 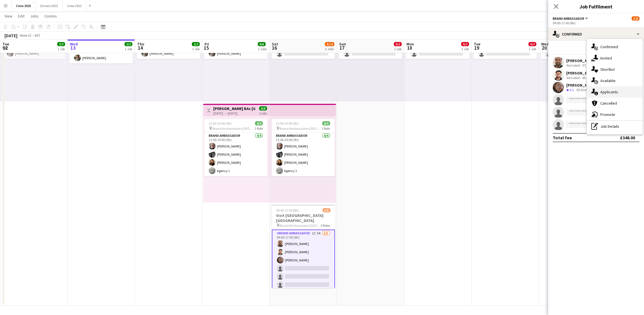 I want to click on span: 19, so click(x=477, y=48).